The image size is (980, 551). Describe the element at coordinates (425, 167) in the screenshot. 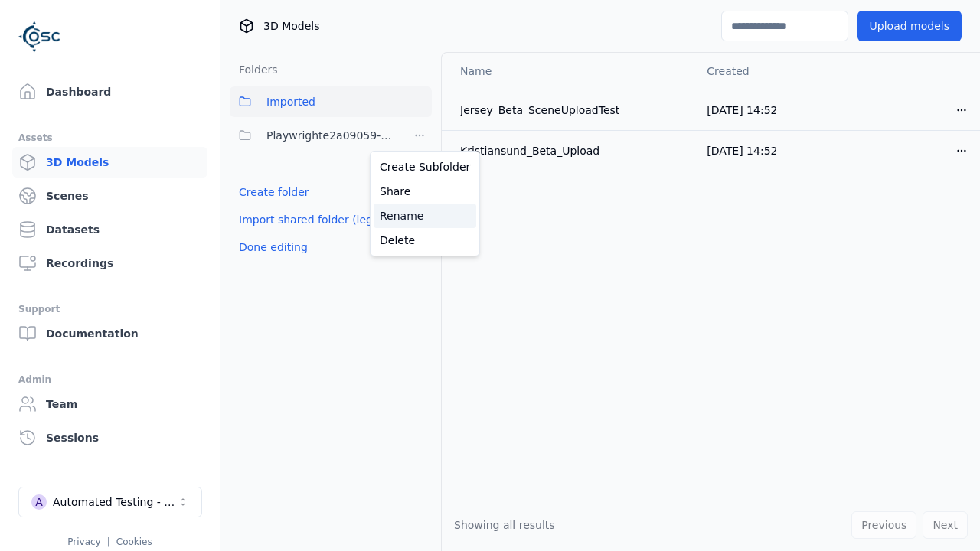

I see `div: Create Subfolder` at that location.